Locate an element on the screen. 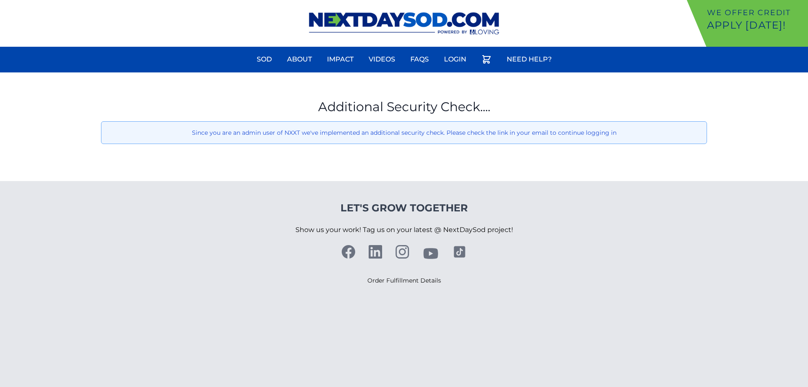  a: About is located at coordinates (299, 59).